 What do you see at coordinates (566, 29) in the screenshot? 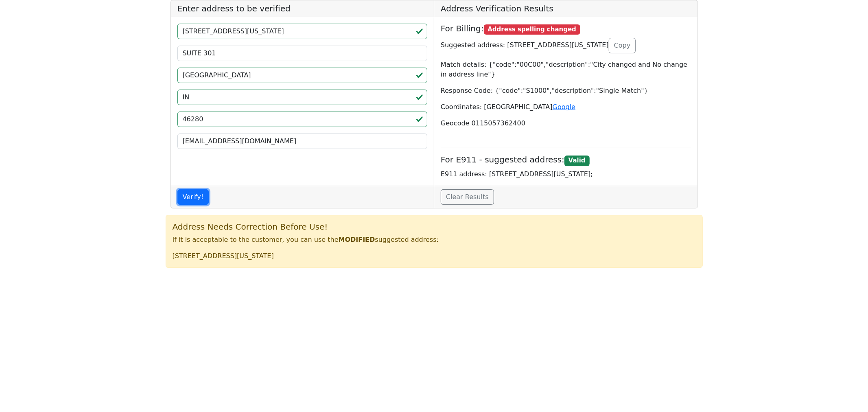
I see `h5: For Billing:` at bounding box center [566, 29].